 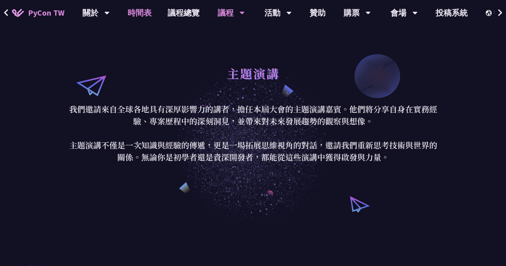 I want to click on img: Home icon of PyCon TW 2025, so click(x=18, y=13).